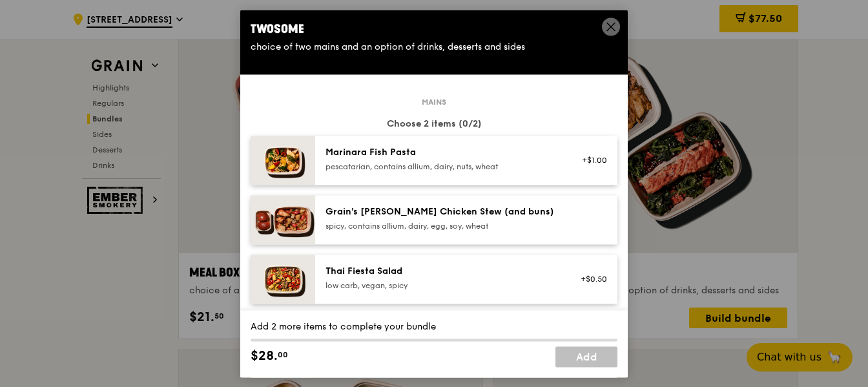  I want to click on div: Thai Fiesta Salad, so click(441, 271).